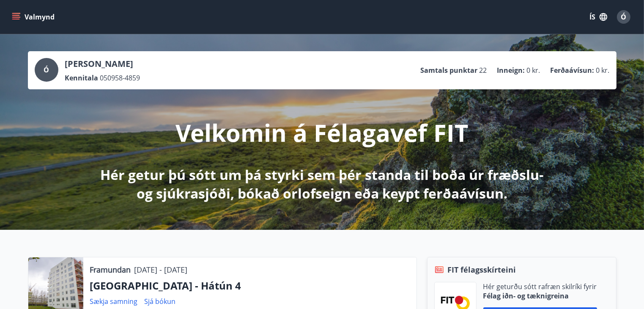 The height and width of the screenshot is (309, 644). Describe the element at coordinates (540, 296) in the screenshot. I see `p: Félag iðn- og tæknigreina` at that location.